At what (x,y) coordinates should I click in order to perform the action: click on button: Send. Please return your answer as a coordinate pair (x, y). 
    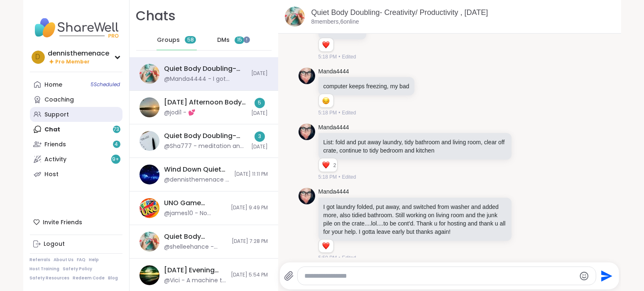
    Looking at the image, I should click on (605, 276).